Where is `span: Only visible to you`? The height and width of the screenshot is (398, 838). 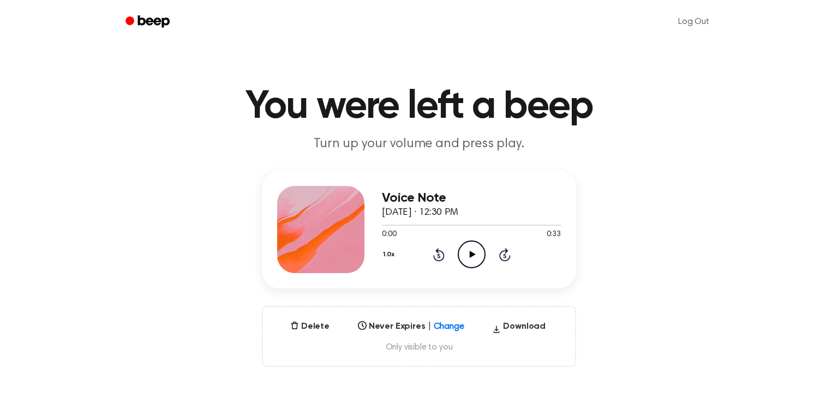 span: Only visible to you is located at coordinates (419, 348).